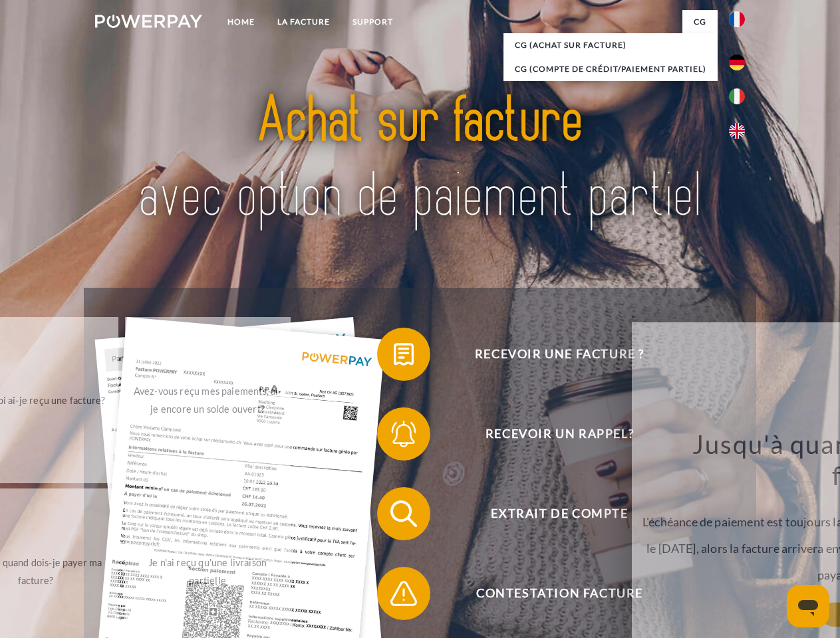  I want to click on div: Je n'ai reçu qu'une livraison partielle, so click(207, 571).